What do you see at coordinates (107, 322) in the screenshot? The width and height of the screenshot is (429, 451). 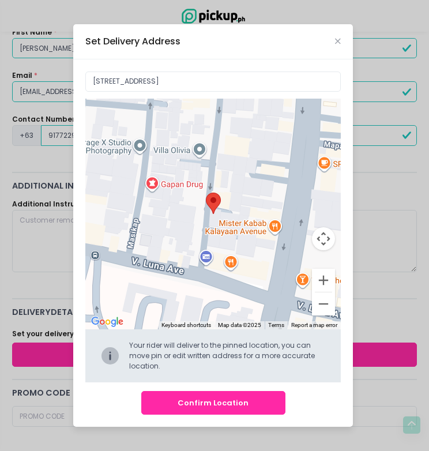 I see `img: Google` at bounding box center [107, 322].